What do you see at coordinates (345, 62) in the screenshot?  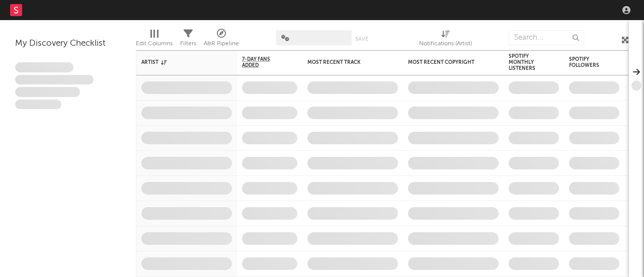 I see `div: Most Recent Track` at bounding box center [345, 62].